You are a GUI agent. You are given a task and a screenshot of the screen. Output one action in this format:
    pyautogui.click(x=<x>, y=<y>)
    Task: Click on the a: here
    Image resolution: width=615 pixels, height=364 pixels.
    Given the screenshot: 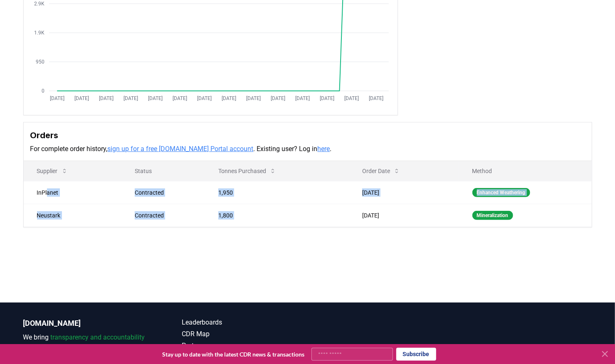 What is the action you would take?
    pyautogui.click(x=324, y=148)
    